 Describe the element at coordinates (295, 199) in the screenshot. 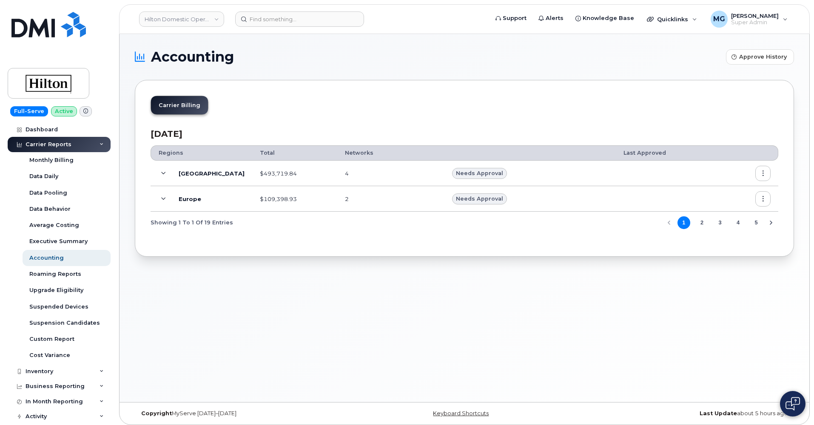

I see `td: $109,398.93` at that location.